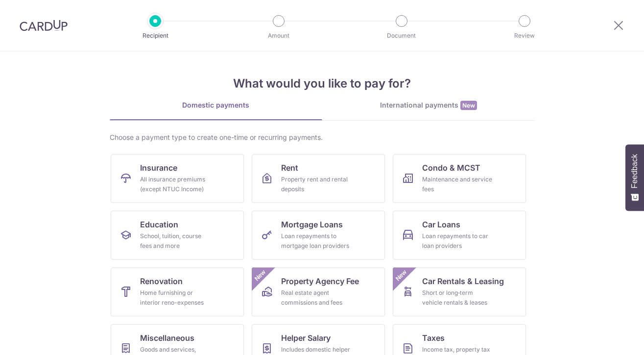 This screenshot has width=644, height=355. What do you see at coordinates (159, 224) in the screenshot?
I see `span: Education` at bounding box center [159, 224].